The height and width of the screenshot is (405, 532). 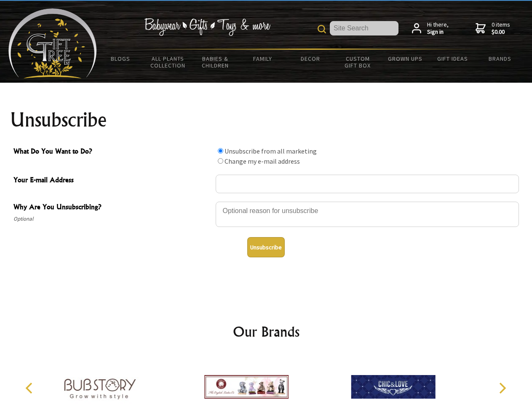 What do you see at coordinates (30, 388) in the screenshot?
I see `button: Previous` at bounding box center [30, 388].